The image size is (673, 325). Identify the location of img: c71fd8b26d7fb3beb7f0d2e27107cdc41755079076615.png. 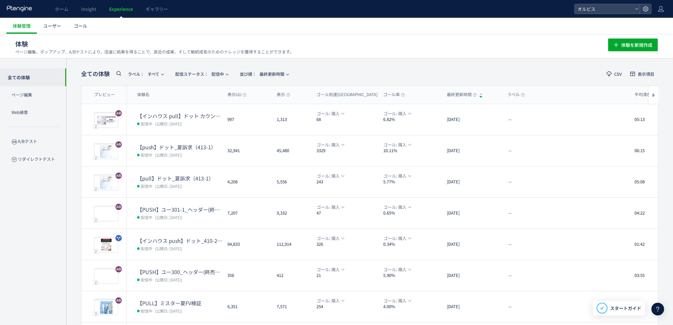
(106, 120).